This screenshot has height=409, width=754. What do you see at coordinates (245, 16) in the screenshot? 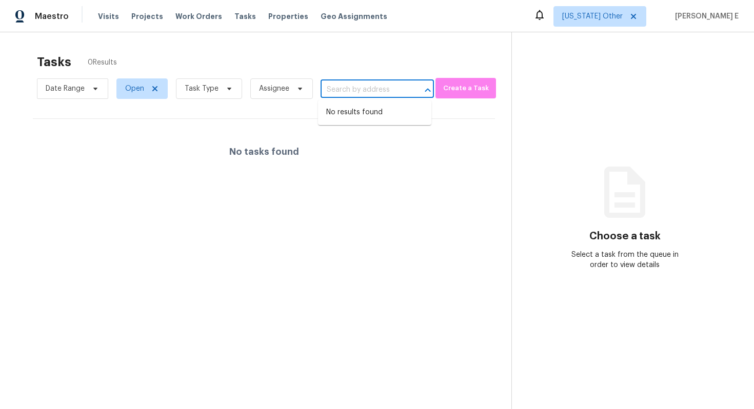
I see `span: Tasks` at bounding box center [245, 16].